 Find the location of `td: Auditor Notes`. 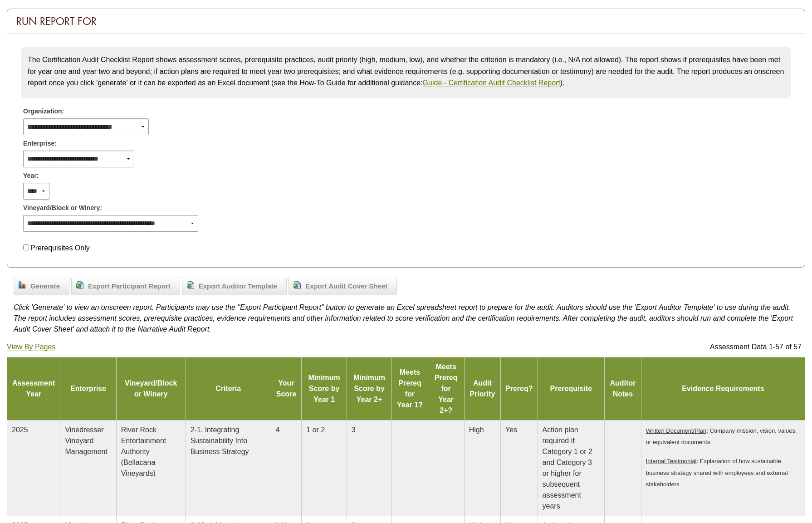

td: Auditor Notes is located at coordinates (623, 388).